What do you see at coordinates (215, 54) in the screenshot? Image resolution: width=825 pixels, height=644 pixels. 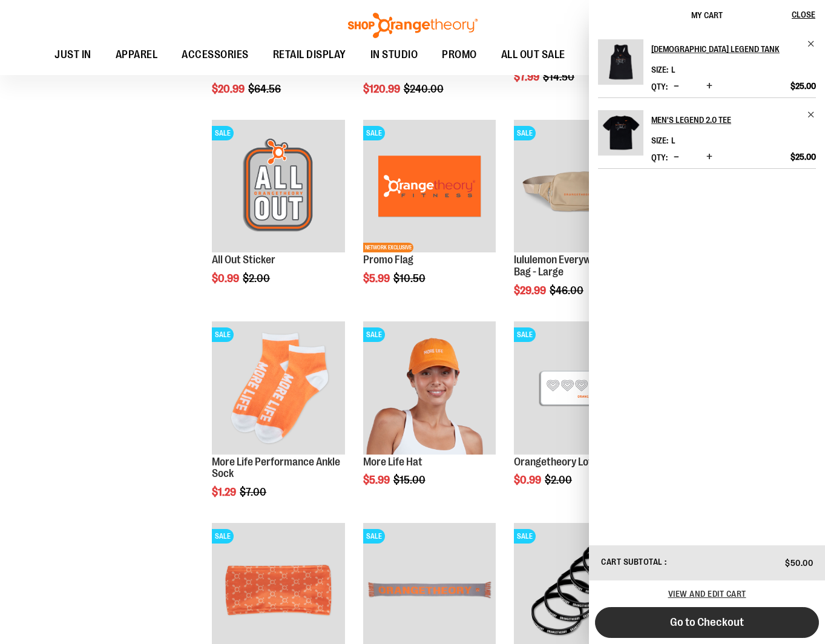 I see `span: ACCESSORIES` at bounding box center [215, 54].